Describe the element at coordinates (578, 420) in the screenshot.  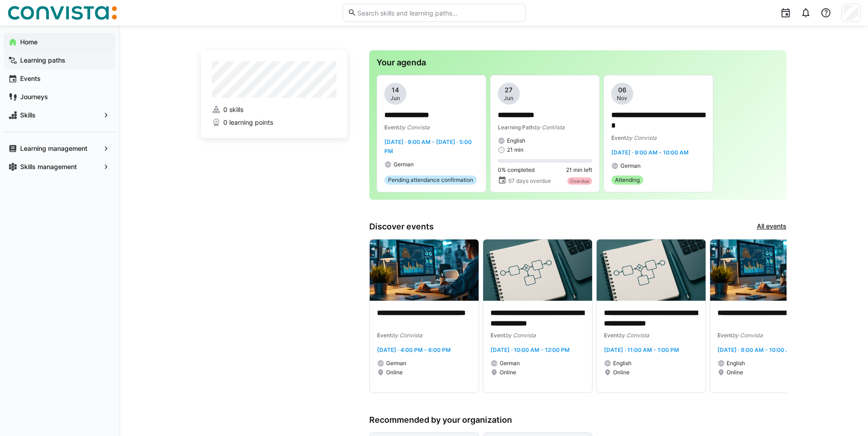
I see `h3: Recommended by your organization` at that location.